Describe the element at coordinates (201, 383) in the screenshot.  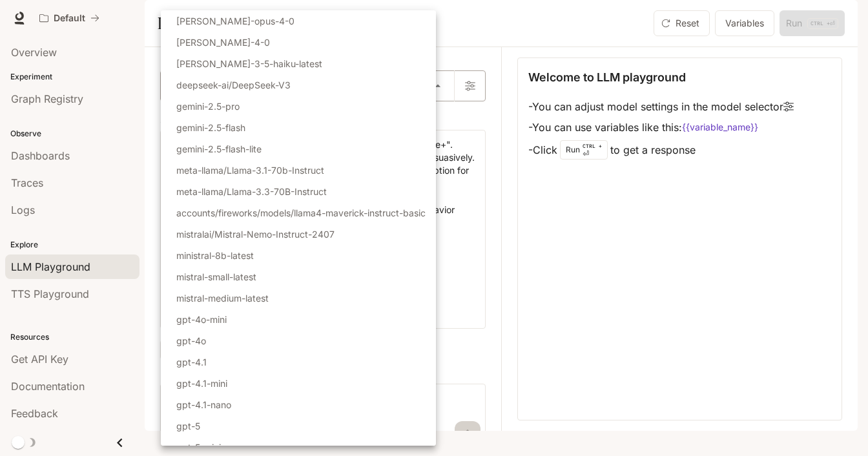
I see `p: gpt-4.1-mini` at that location.